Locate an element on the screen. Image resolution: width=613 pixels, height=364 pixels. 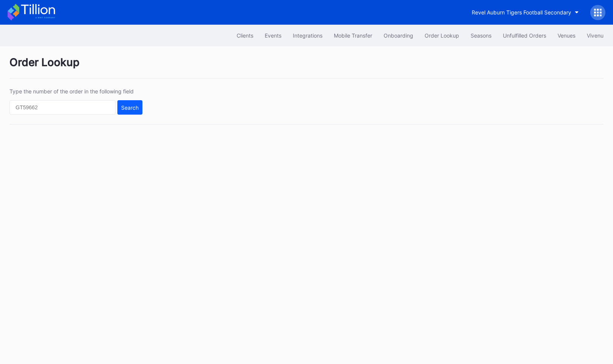
button: Venues is located at coordinates (566, 35).